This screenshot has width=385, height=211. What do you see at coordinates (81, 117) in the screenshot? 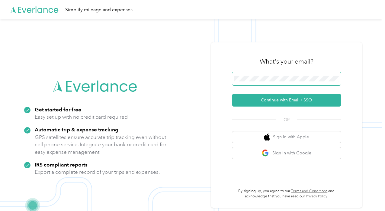
I see `p: Easy set up with no credit card required` at bounding box center [81, 117].